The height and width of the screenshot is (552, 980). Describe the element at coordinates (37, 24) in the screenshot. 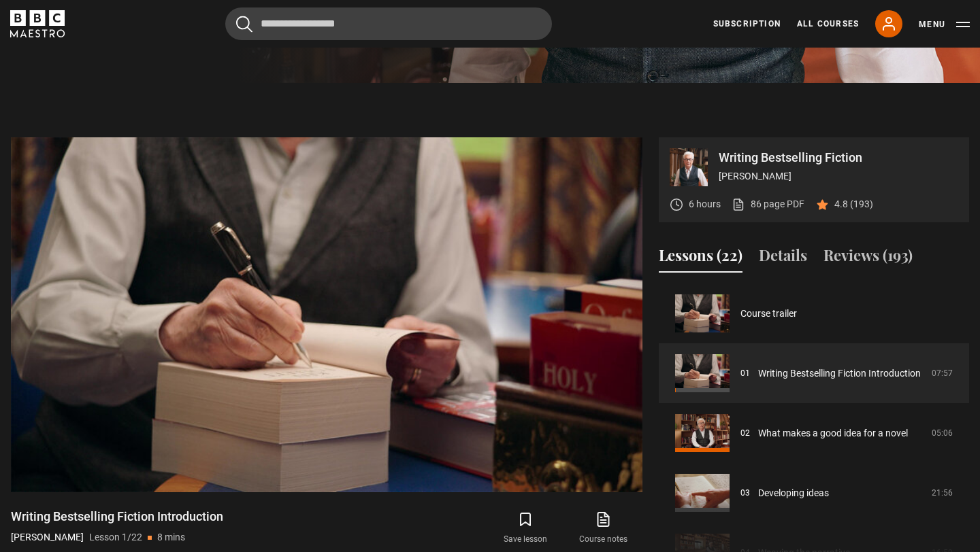

I see `svg: BBC Maestro` at that location.